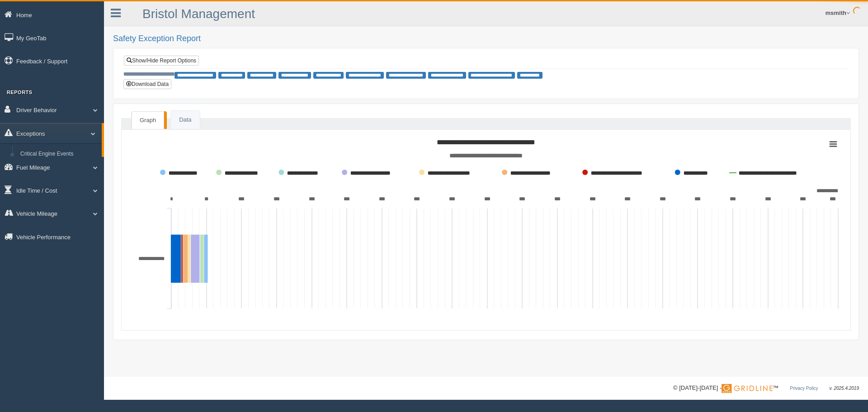  Describe the element at coordinates (185, 120) in the screenshot. I see `a: Data` at that location.